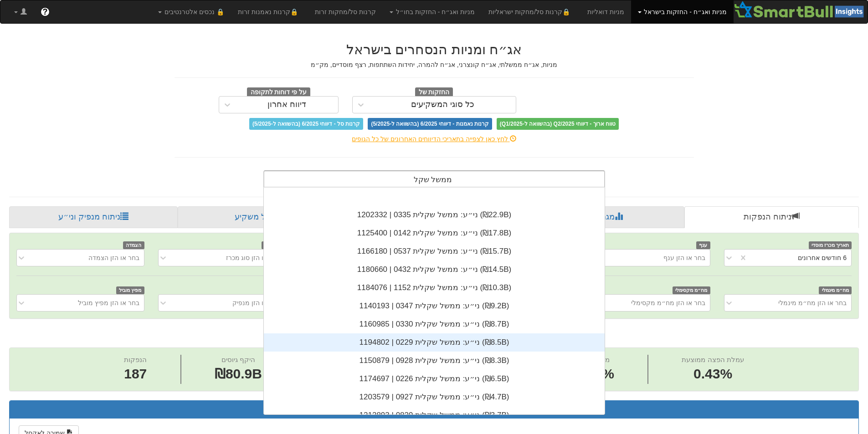 Image resolution: width=868 pixels, height=434 pixels. I want to click on span: קרנות סל - דיווחי 6/2025 (בהשוואה ל-5/2025), so click(306, 124).